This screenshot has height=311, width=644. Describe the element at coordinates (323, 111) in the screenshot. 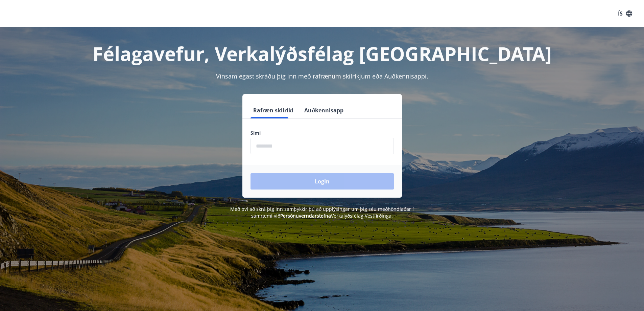

I see `button: Auðkennisapp` at that location.